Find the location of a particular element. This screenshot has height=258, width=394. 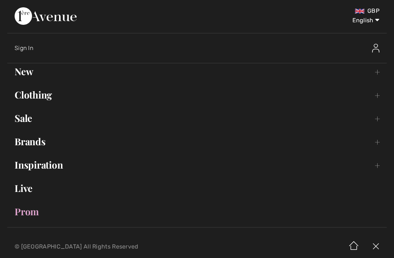

a: Live is located at coordinates (197, 188).